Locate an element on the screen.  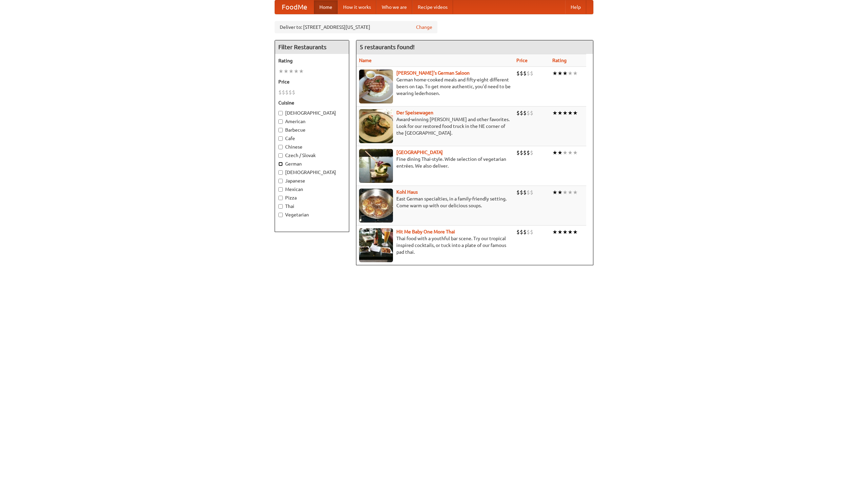
input: German is located at coordinates (281, 164).